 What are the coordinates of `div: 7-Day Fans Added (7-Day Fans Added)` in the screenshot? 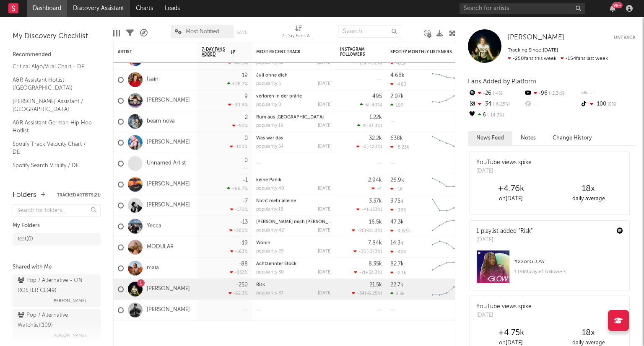 It's located at (299, 33).